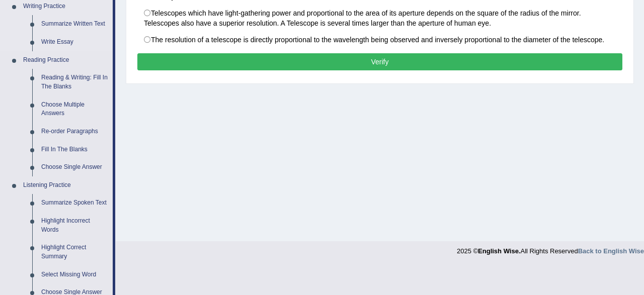 The height and width of the screenshot is (295, 644). What do you see at coordinates (75, 42) in the screenshot?
I see `a: Write Essay` at bounding box center [75, 42].